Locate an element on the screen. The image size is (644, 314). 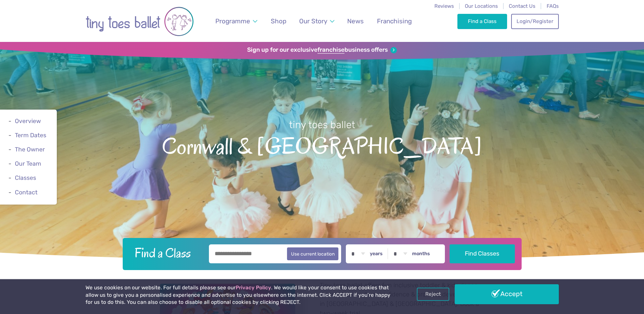
a: Shop is located at coordinates (278, 21).